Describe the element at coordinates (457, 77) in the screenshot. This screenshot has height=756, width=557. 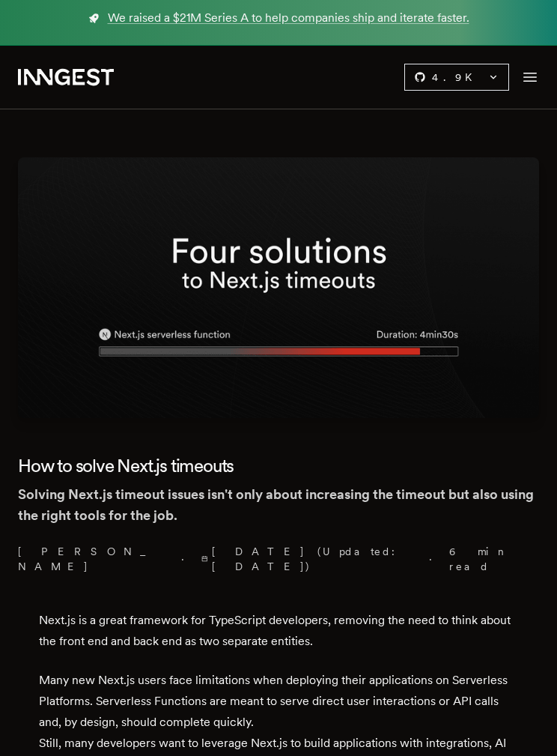
I see `span: 4.9 K` at that location.